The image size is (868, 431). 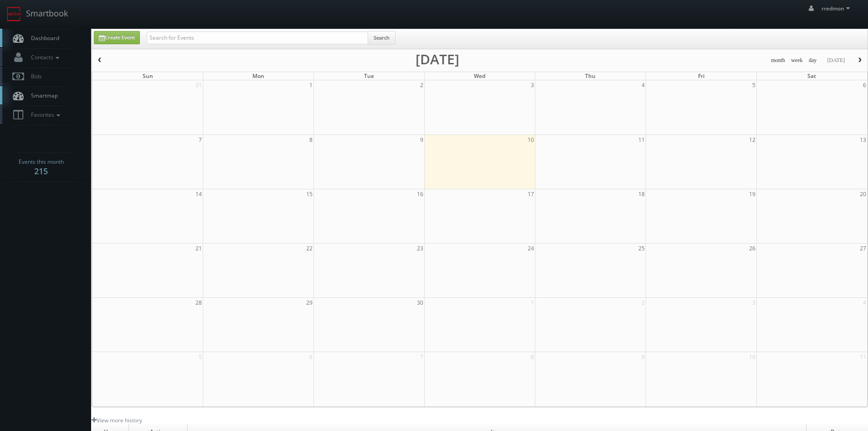 What do you see at coordinates (863, 194) in the screenshot?
I see `span: 20` at bounding box center [863, 194].